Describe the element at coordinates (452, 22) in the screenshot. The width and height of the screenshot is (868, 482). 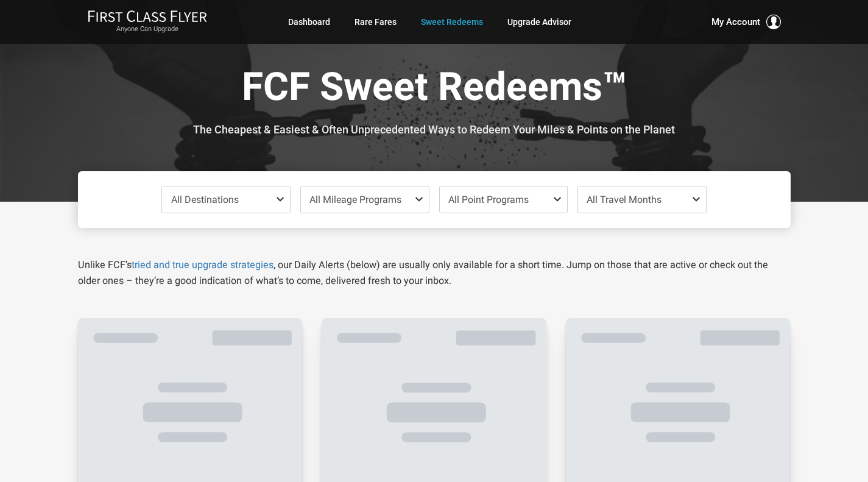
I see `a: Sweet Redeems` at that location.